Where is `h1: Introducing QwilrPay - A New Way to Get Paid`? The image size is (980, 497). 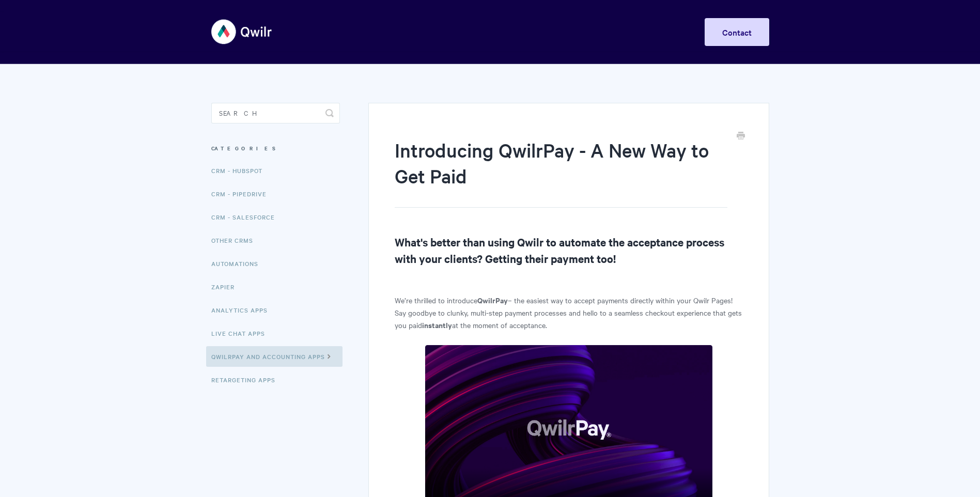 h1: Introducing QwilrPay - A New Way to Get Paid is located at coordinates (561, 172).